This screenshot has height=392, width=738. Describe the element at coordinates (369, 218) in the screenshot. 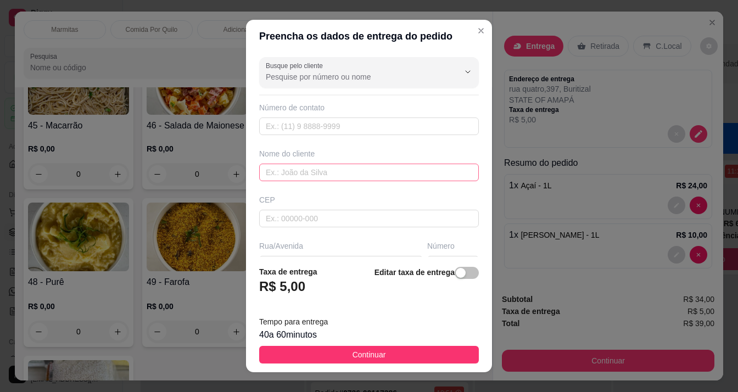

I see `input: Ex.: 00000-000` at that location.